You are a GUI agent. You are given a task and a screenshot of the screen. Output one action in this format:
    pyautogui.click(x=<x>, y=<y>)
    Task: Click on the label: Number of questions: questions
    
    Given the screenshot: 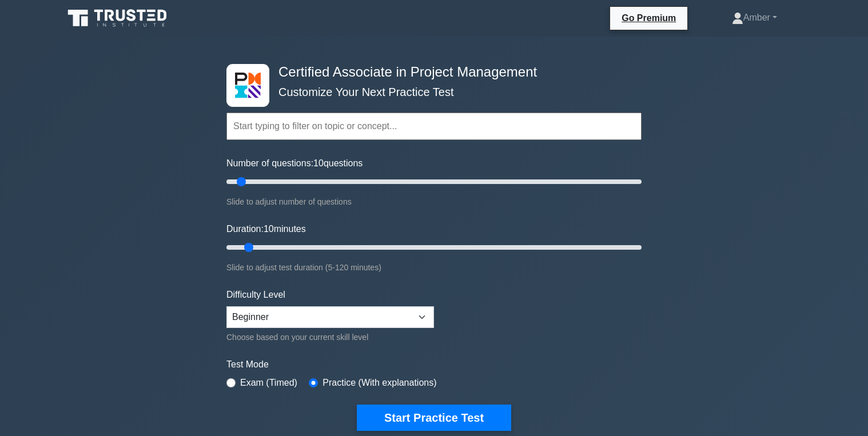 What is the action you would take?
    pyautogui.click(x=294, y=164)
    